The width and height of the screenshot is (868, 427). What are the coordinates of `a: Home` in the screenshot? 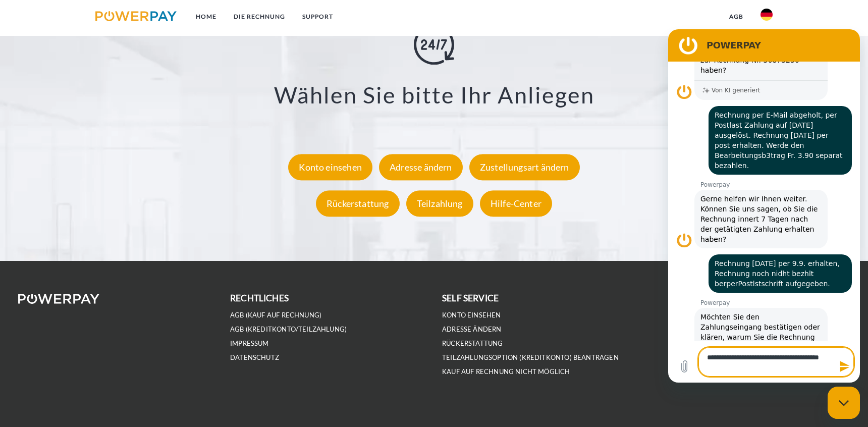 It's located at (206, 17).